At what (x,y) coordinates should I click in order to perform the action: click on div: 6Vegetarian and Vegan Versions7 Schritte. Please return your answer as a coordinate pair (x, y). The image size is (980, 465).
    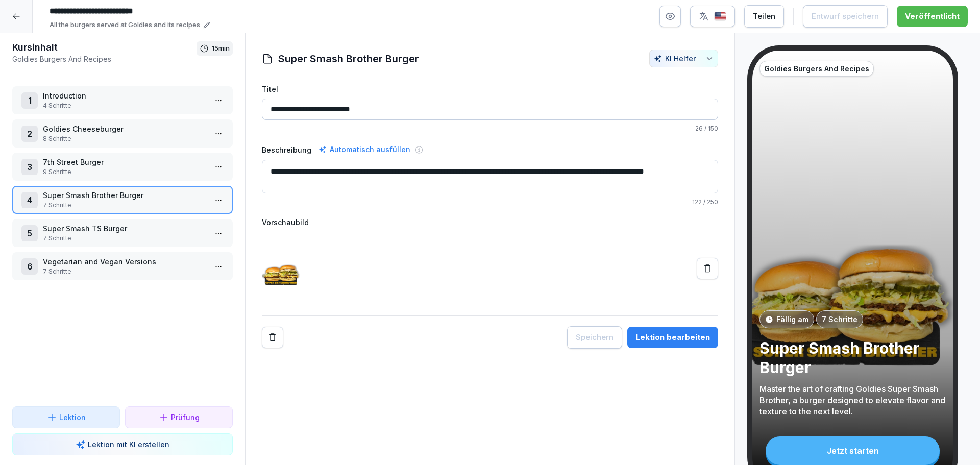
    Looking at the image, I should click on (122, 266).